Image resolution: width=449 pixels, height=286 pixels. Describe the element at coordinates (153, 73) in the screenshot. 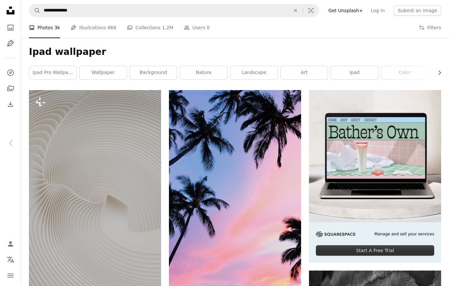

I see `a: background` at that location.